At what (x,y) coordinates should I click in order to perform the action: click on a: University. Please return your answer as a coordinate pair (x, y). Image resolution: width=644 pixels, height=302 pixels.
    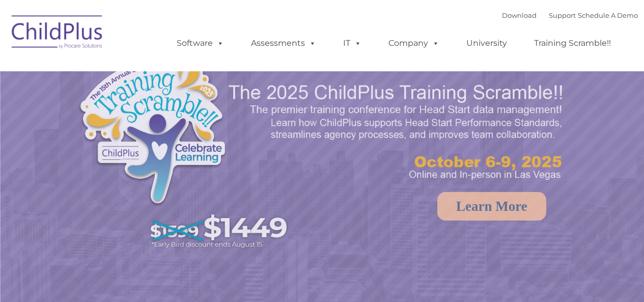
    Looking at the image, I should click on (487, 44).